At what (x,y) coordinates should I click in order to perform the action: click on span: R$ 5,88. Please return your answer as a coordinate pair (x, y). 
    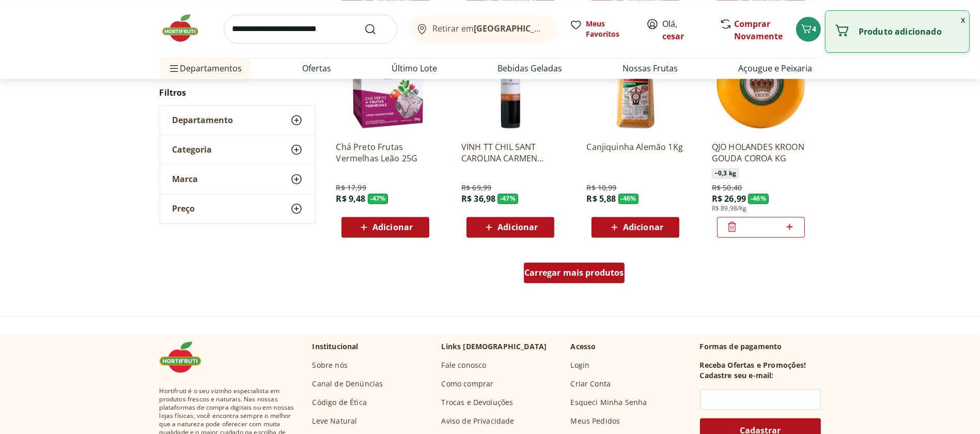
    Looking at the image, I should click on (601, 199).